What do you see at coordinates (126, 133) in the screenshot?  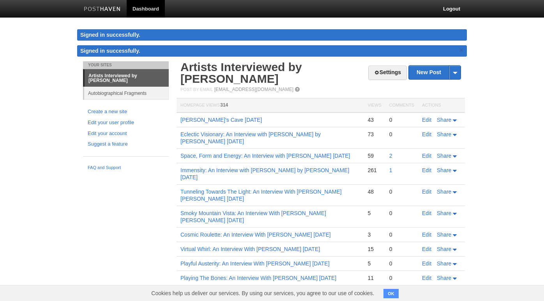 I see `a: Edit your account` at bounding box center [126, 133].